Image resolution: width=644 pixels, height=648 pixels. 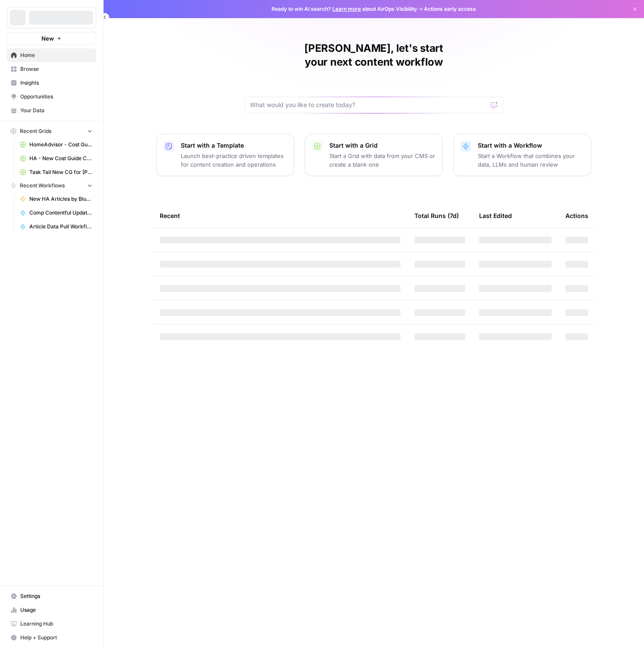 What do you see at coordinates (56, 227) in the screenshot?
I see `a: Article Data Pull Workflow` at bounding box center [56, 227].